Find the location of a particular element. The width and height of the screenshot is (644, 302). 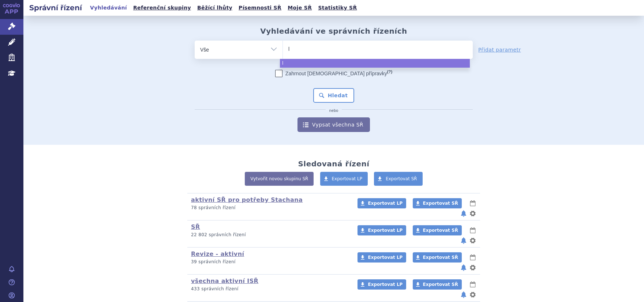

p: 78 správních řízení is located at coordinates (269, 208).